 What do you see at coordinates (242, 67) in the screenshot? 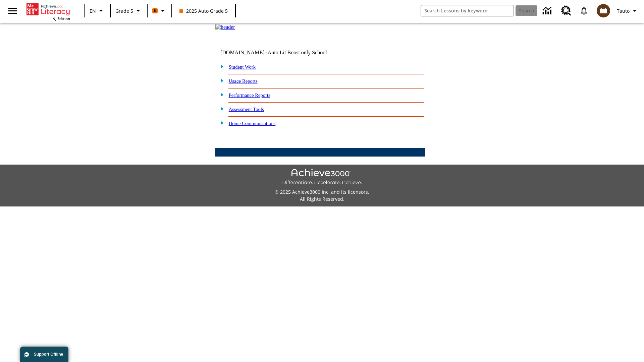
I see `a: Student Work` at bounding box center [242, 67].